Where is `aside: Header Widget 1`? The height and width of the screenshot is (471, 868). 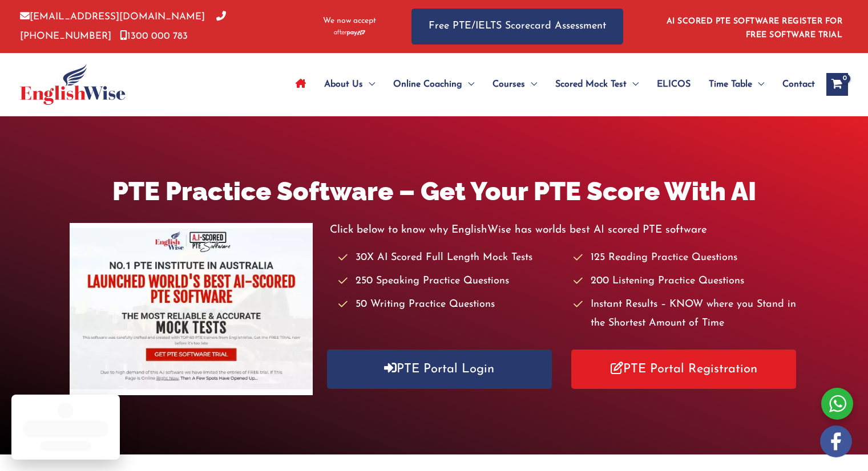 aside: Header Widget 1 is located at coordinates (754, 26).